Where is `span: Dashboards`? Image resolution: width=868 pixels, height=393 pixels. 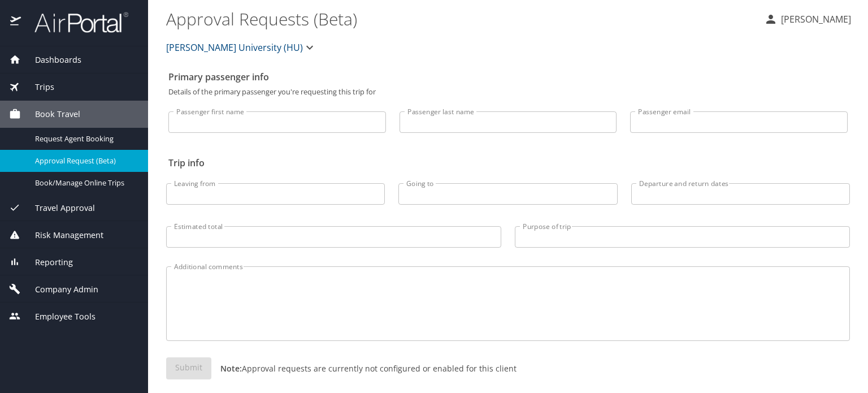 span: Dashboards is located at coordinates (51, 60).